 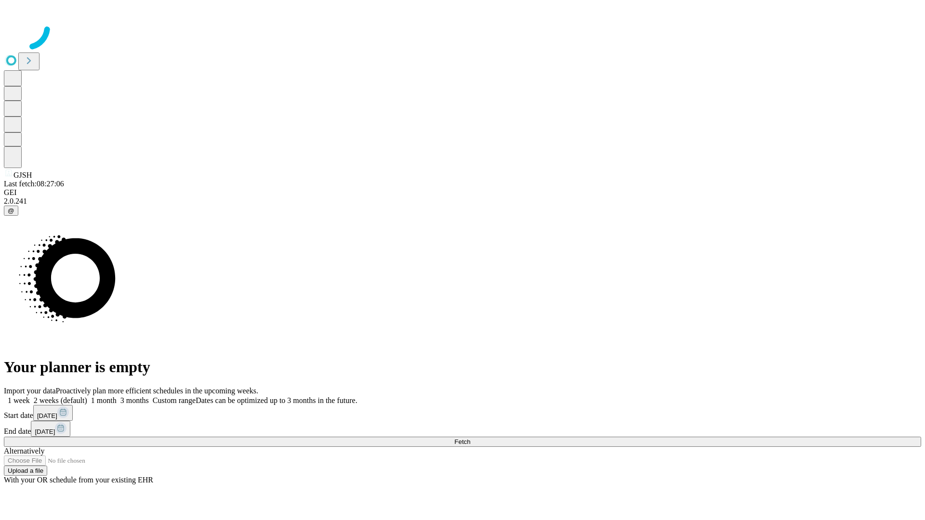 I want to click on button: Fetch, so click(x=463, y=442).